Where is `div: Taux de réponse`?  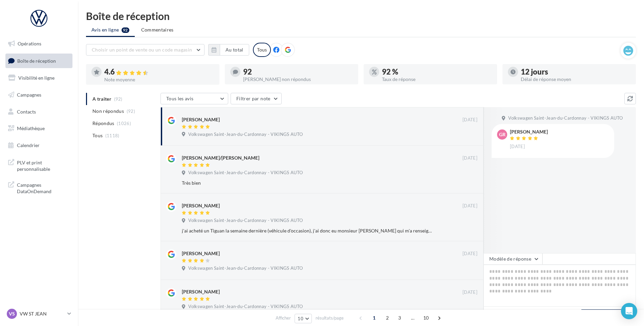
div: Taux de réponse is located at coordinates (437, 79).